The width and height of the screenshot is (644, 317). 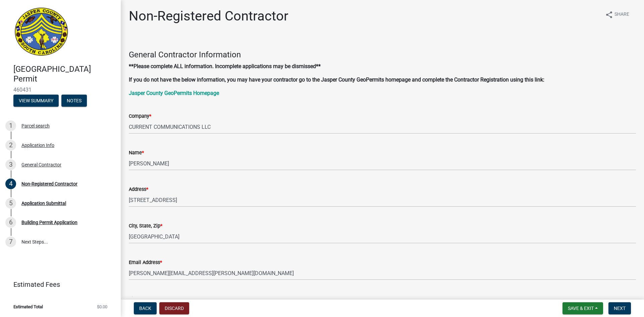 What do you see at coordinates (225, 66) in the screenshot?
I see `strong: **Please complete ALL information. Incomplete applications may be dismissed**` at bounding box center [225, 66].